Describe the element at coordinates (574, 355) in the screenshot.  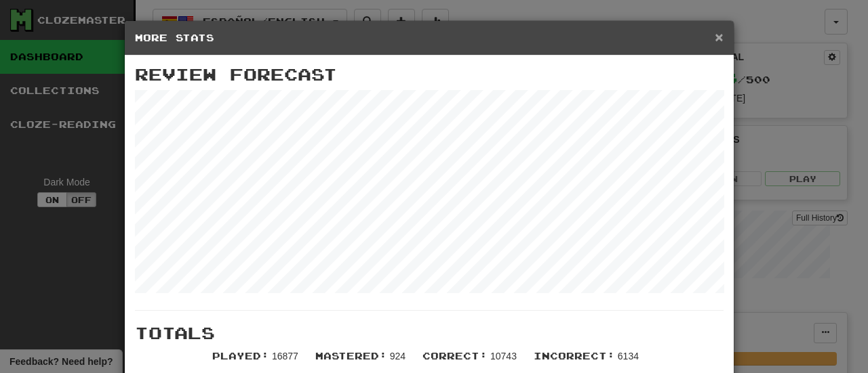
I see `span: Incorrect :` at that location.